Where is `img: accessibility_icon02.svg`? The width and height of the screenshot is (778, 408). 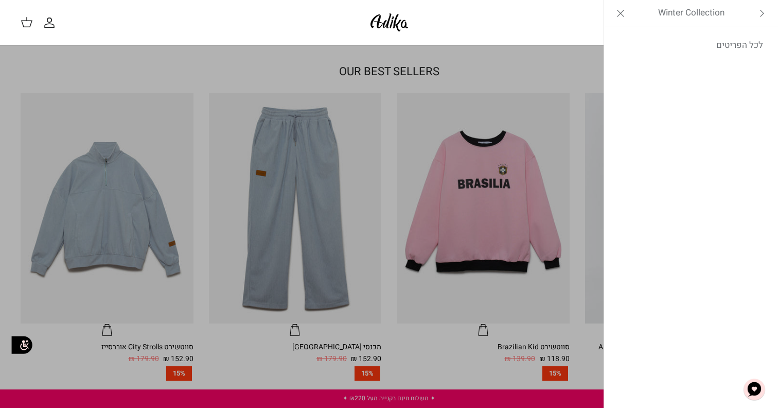 img: accessibility_icon02.svg is located at coordinates (22, 344).